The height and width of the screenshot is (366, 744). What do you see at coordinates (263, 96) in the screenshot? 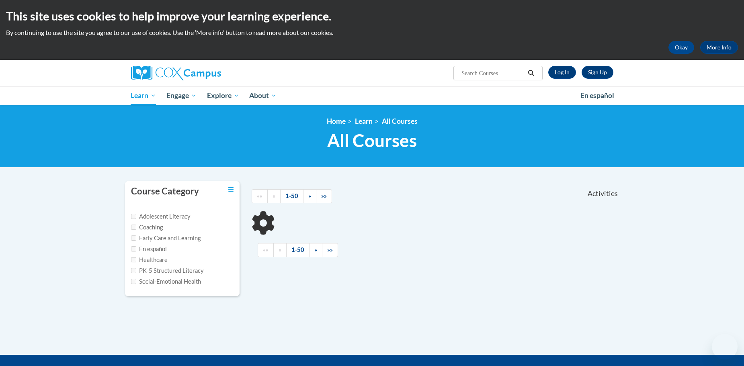
I see `a: About` at bounding box center [263, 96].